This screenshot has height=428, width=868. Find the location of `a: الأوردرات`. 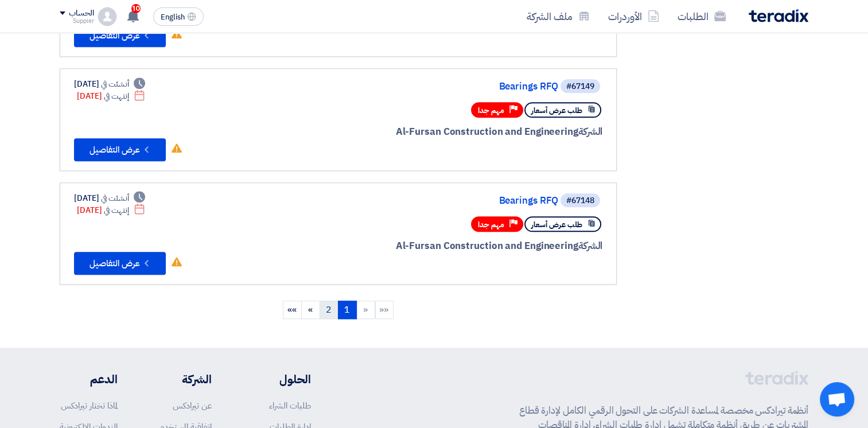

a: الأوردرات is located at coordinates (634, 16).